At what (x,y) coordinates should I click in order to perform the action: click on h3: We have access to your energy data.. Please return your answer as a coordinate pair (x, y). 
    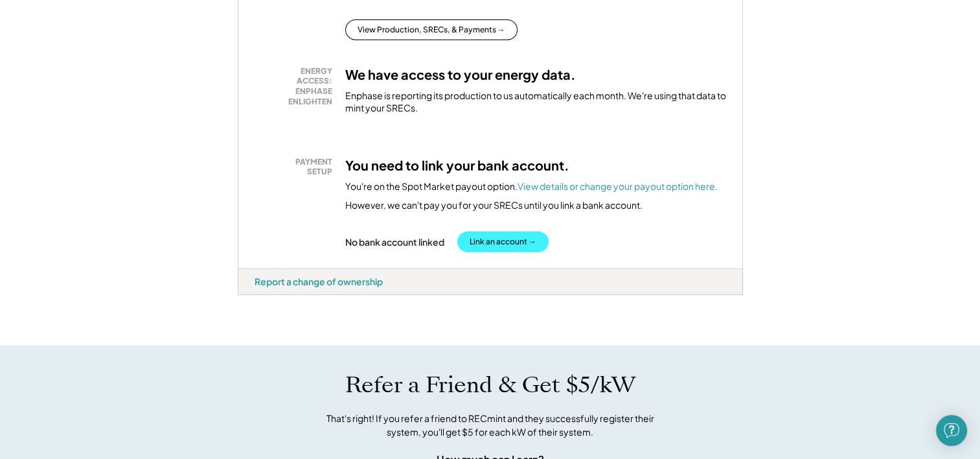
    Looking at the image, I should click on (461, 74).